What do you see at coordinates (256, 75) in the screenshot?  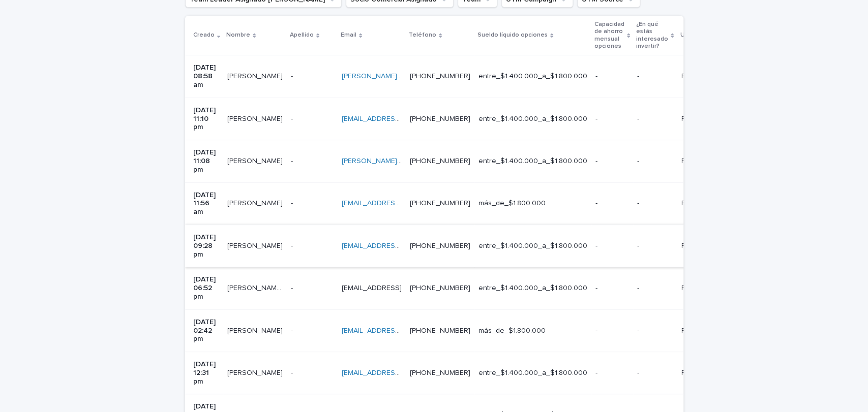 I see `p: Valeria Rodríguez` at bounding box center [256, 75].